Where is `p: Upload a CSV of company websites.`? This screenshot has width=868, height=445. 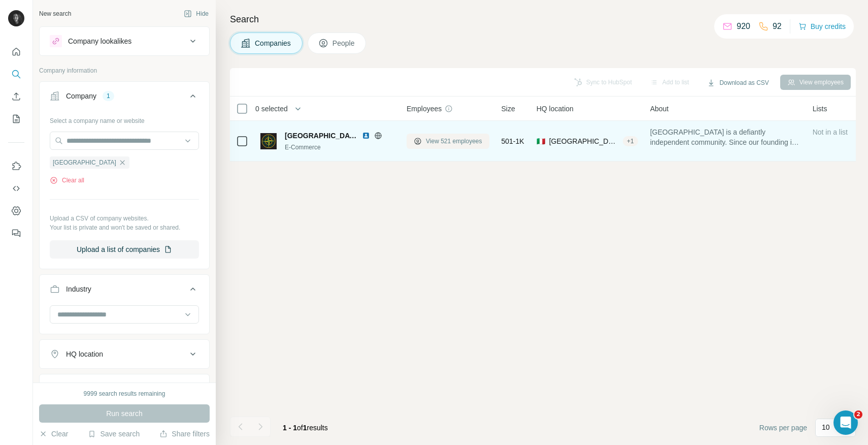
p: Upload a CSV of company websites. is located at coordinates (125, 219).